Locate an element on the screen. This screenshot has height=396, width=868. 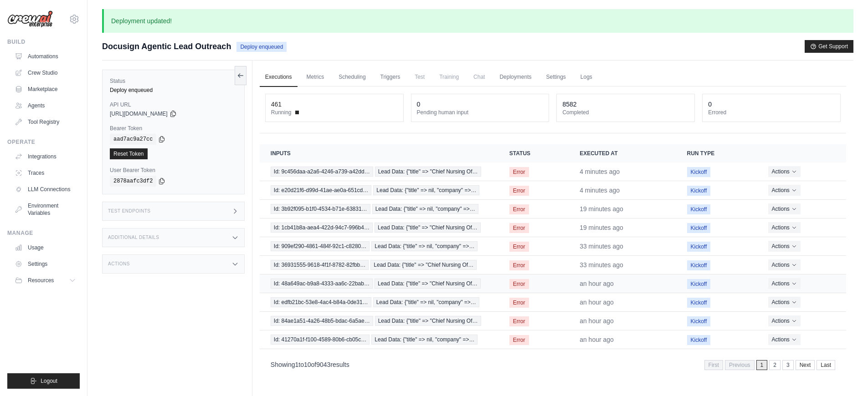
button: Resources is located at coordinates (45, 281).